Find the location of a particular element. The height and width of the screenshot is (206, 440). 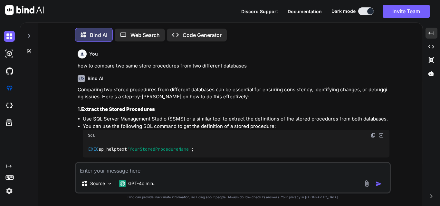

h3: 1. is located at coordinates (233, 109).